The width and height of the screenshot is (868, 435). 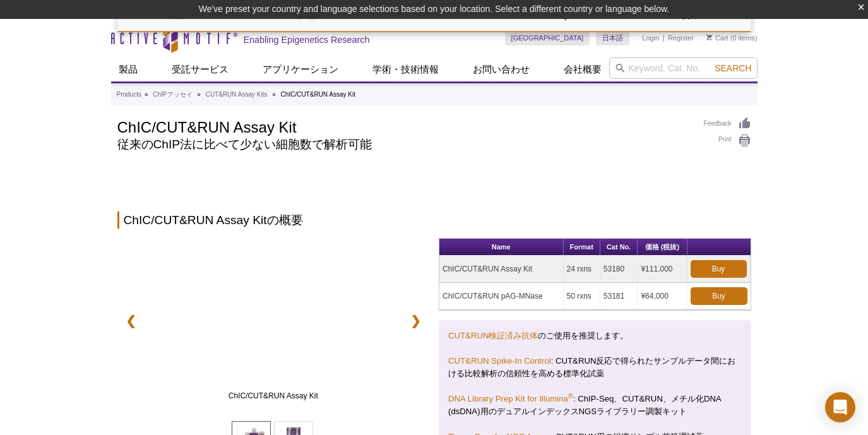 What do you see at coordinates (300, 69) in the screenshot?
I see `a: アプリケーション` at bounding box center [300, 69].